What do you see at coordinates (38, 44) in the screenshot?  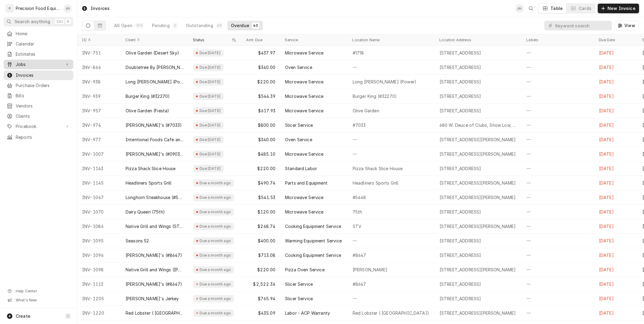 I see `a: Calendar` at bounding box center [38, 44].